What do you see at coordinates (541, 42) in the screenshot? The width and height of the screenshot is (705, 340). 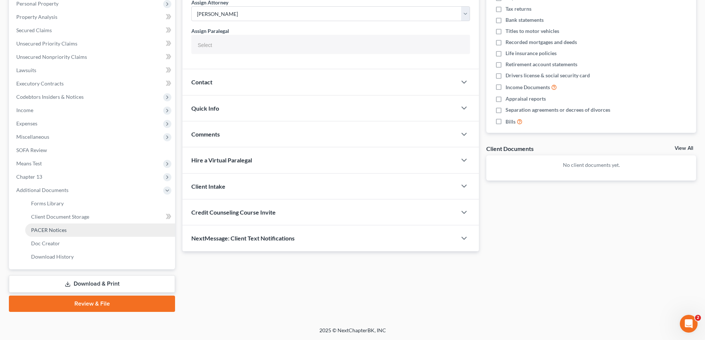 I see `span: Recorded mortgages and deeds` at bounding box center [541, 42].